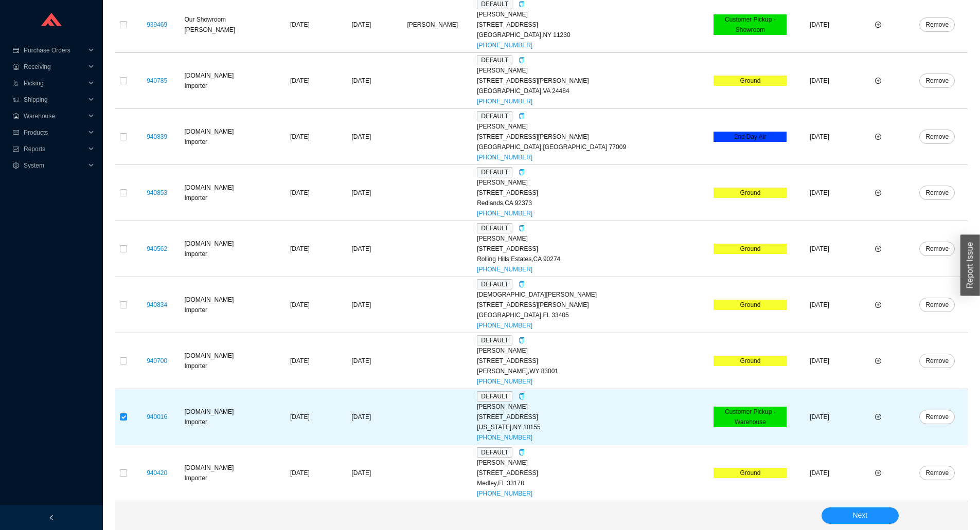 Image resolution: width=980 pixels, height=530 pixels. What do you see at coordinates (593, 259) in the screenshot?
I see `div: Rolling Hills Estates , CA 90274` at bounding box center [593, 259].